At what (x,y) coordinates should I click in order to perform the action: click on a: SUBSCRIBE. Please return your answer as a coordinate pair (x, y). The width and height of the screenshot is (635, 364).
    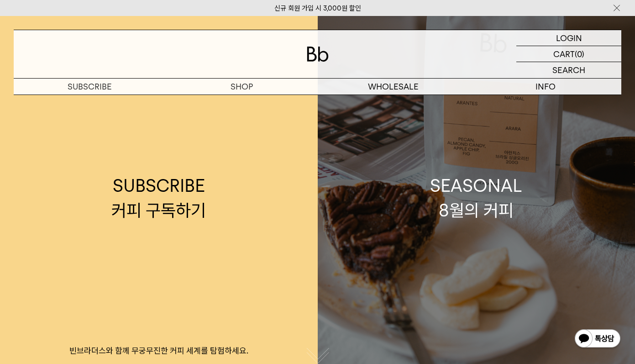
    Looking at the image, I should click on (89, 86).